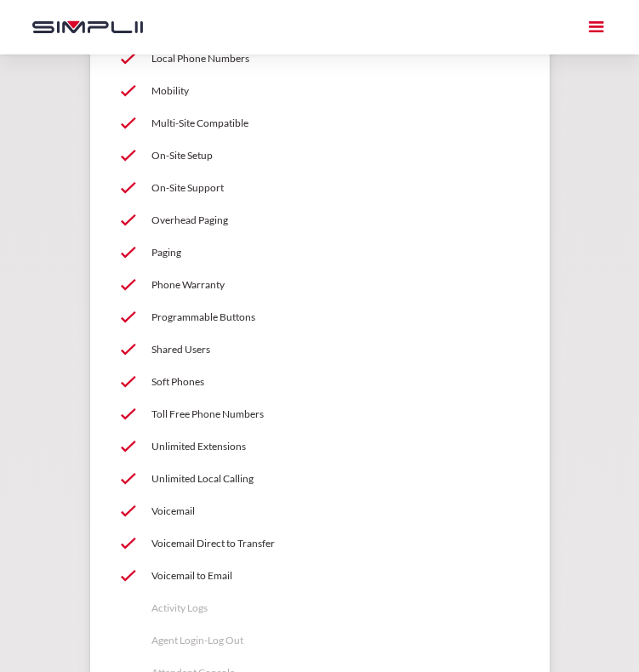  Describe the element at coordinates (335, 91) in the screenshot. I see `p: Mobility` at that location.